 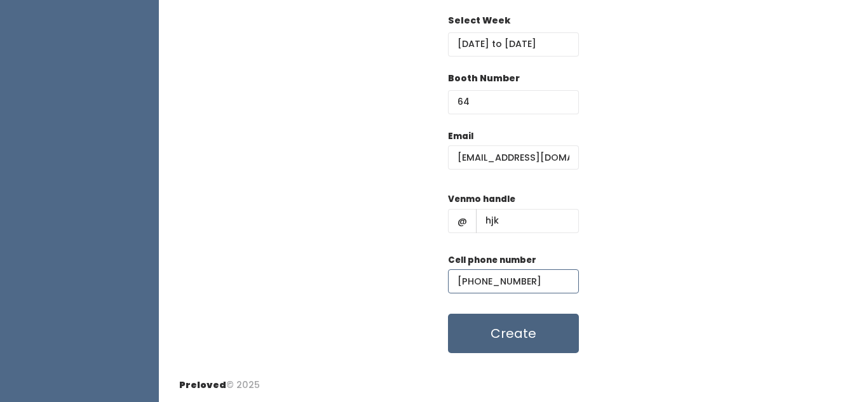 I want to click on input: Booth Number, so click(x=514, y=103).